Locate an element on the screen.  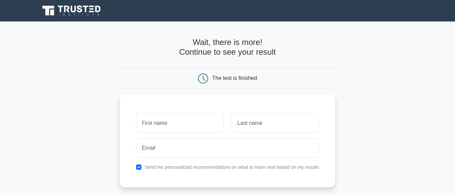
label: Send me personalized recommendations on what to learn next based on my results is located at coordinates (232, 168).